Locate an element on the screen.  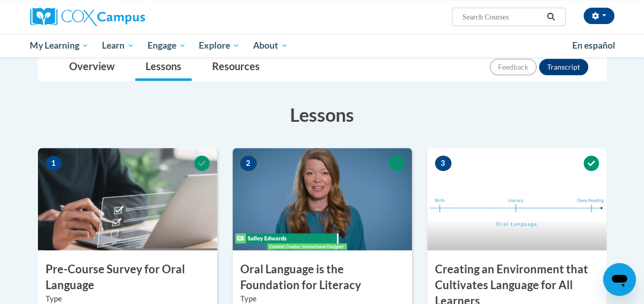
a: Engage is located at coordinates (167, 46).